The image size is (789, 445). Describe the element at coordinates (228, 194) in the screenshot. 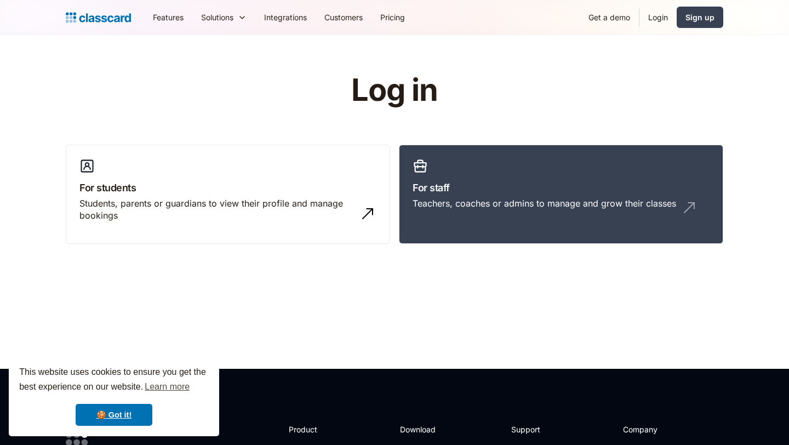

I see `a: For studentsStudents, parents or guardians to view their profile and manage bookings` at that location.